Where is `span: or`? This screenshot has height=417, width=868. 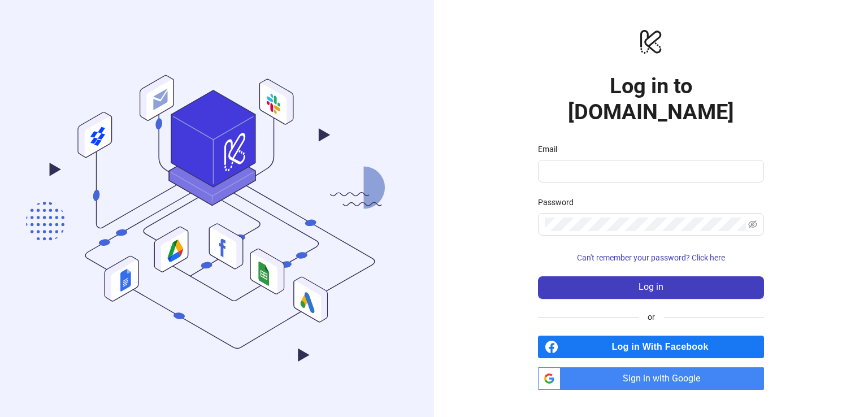 span: or is located at coordinates (651, 317).